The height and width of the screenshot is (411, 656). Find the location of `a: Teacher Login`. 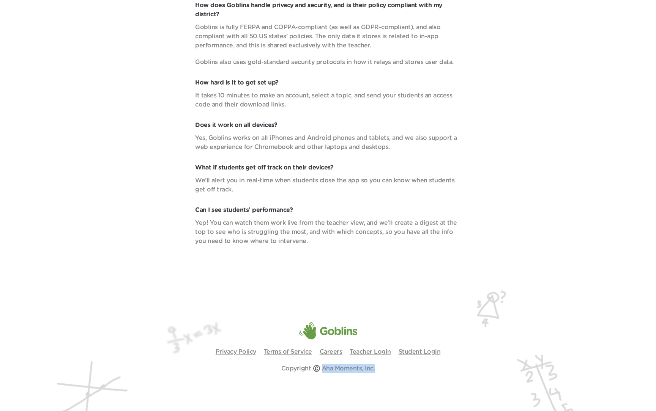

a: Teacher Login is located at coordinates (370, 352).